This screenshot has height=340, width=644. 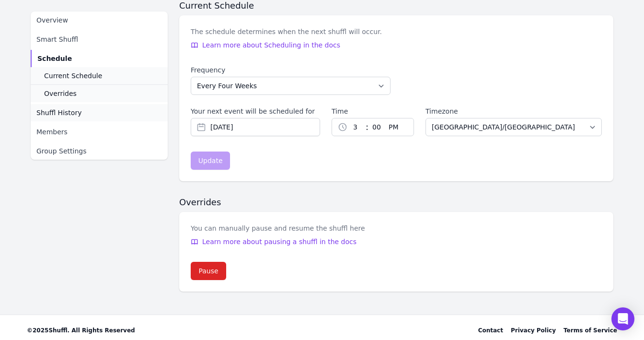 What do you see at coordinates (210, 160) in the screenshot?
I see `button: Update` at bounding box center [210, 160].